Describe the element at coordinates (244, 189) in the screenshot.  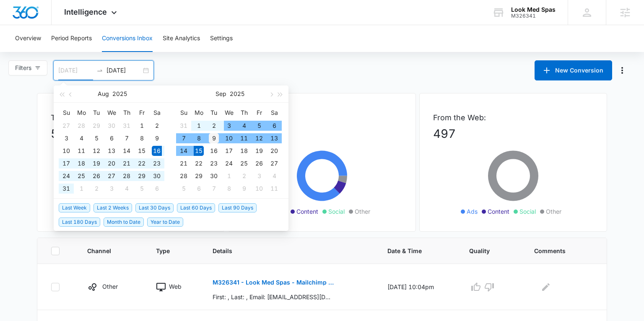
I see `td: 2025-10-09` at that location.